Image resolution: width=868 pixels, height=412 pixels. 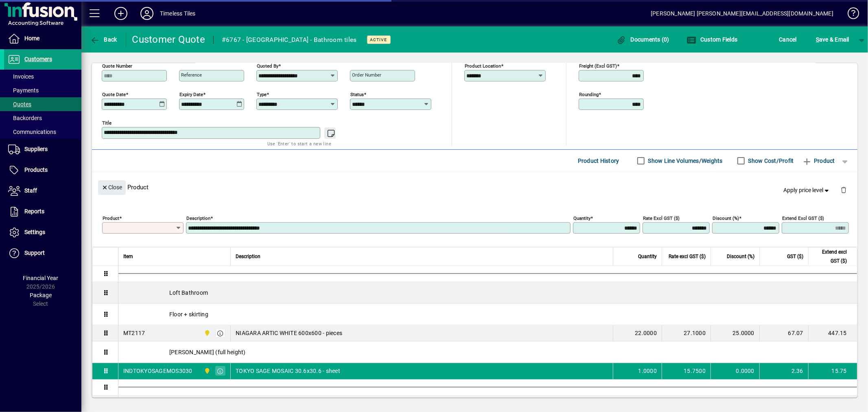 What do you see at coordinates (35, 232) in the screenshot?
I see `span: Settings` at bounding box center [35, 232].